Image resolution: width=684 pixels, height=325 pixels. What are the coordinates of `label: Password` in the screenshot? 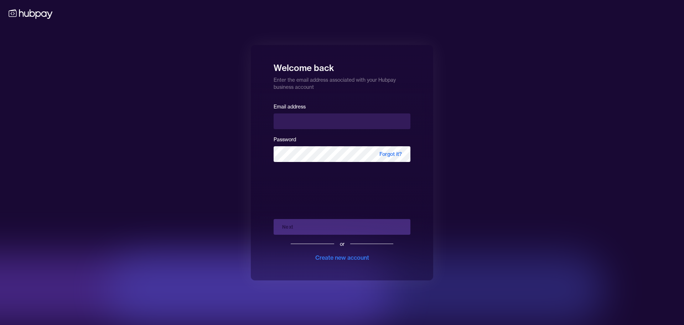 It's located at (285, 139).